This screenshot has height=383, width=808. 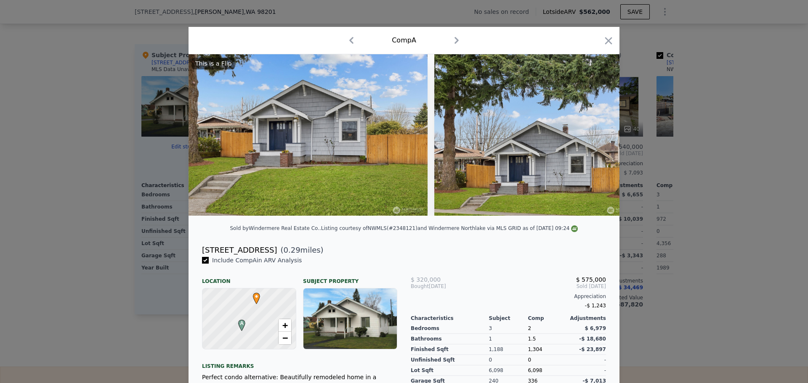 I want to click on span: Bought, so click(x=419, y=286).